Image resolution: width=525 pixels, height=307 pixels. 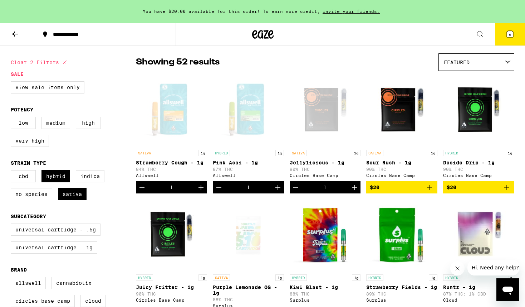 What do you see at coordinates (232, 11) in the screenshot?
I see `span: You have $20.00 available for this order! To earn more credit,` at bounding box center [232, 11].